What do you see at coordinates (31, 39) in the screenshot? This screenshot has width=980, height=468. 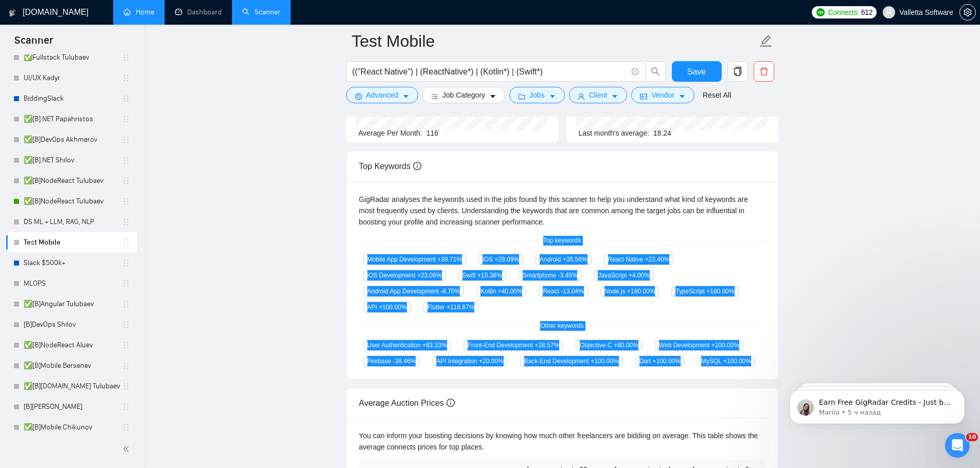 I see `img: Profile image for Mariia` at bounding box center [31, 39].